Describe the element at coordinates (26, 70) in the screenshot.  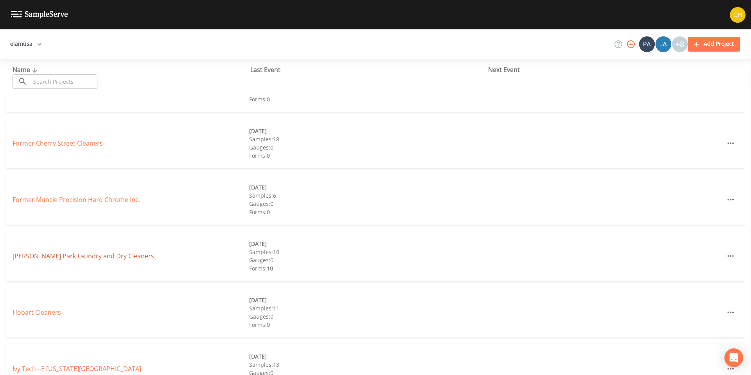
I see `span: Name` at that location.